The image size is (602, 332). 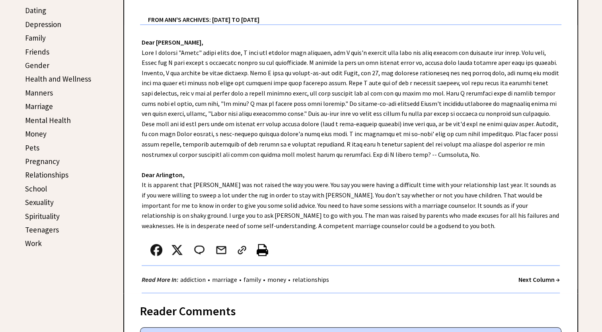 What do you see at coordinates (193, 279) in the screenshot?
I see `a: addiction` at bounding box center [193, 279].